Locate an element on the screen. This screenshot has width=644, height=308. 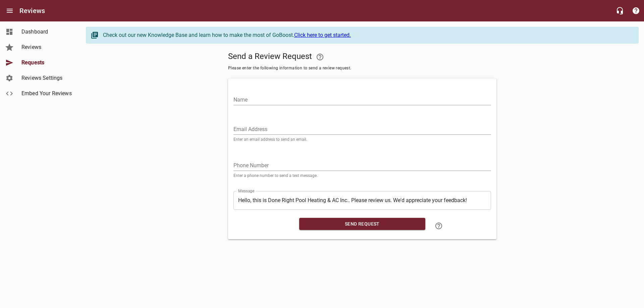
div: Check out our new Knowledge Base and learn how to make the most of GoBoost. is located at coordinates (368, 35).